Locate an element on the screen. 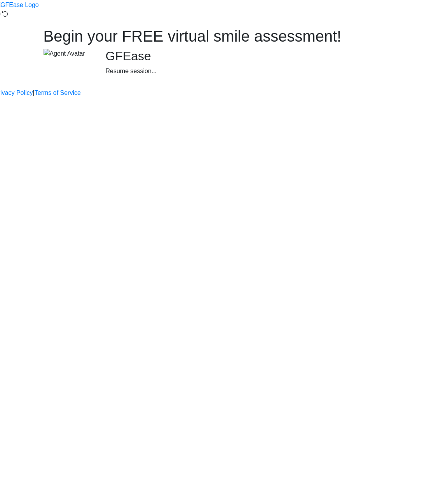 The height and width of the screenshot is (492, 448). h2: GFEase is located at coordinates (256, 56).